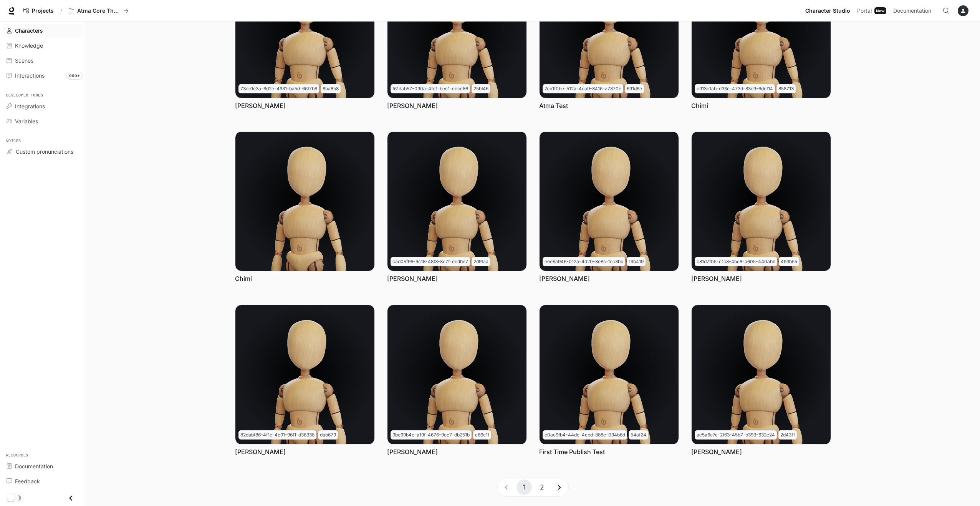  I want to click on span: Characters, so click(29, 31).